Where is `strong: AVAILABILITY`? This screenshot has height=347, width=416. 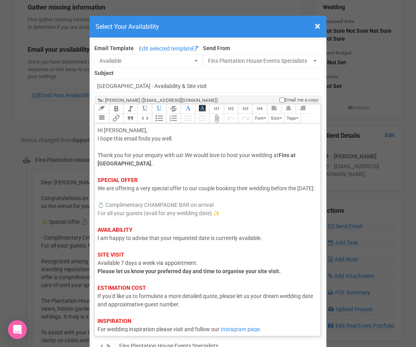 strong: AVAILABILITY is located at coordinates (115, 230).